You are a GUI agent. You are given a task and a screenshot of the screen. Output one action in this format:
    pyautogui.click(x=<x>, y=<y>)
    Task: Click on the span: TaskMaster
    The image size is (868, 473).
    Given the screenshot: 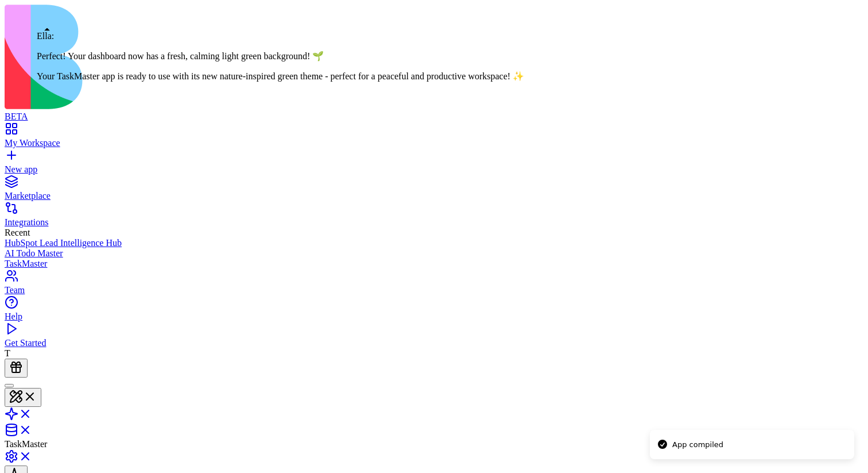 What is the action you would take?
    pyautogui.click(x=26, y=444)
    